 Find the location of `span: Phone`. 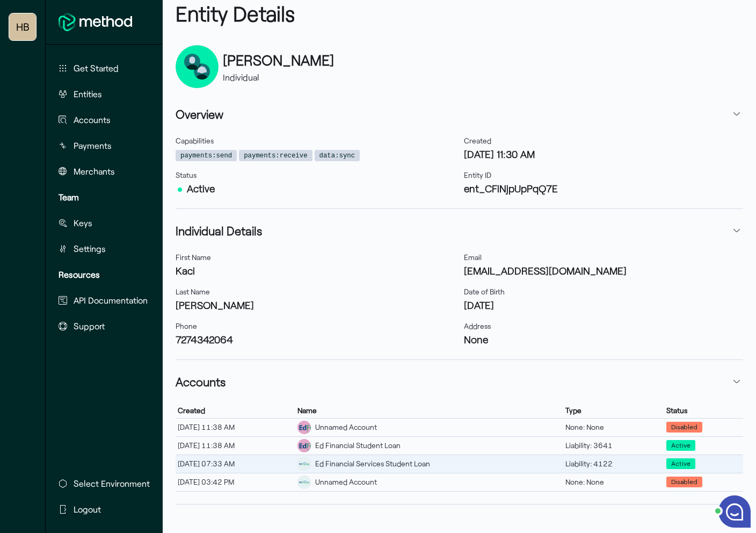

span: Phone is located at coordinates (186, 326).